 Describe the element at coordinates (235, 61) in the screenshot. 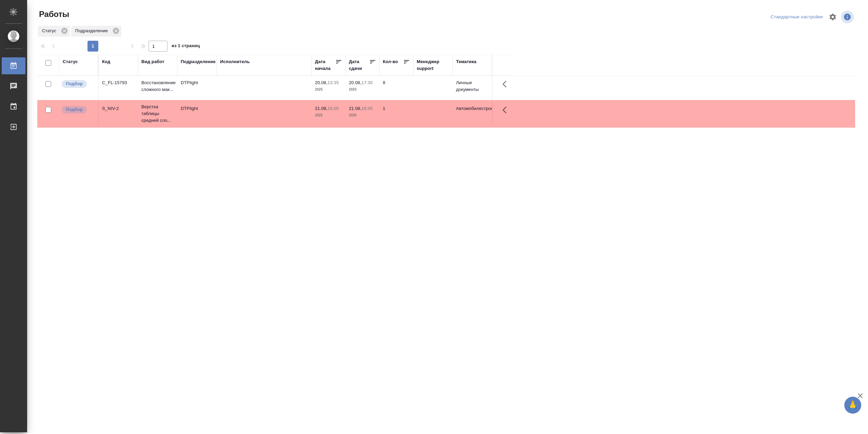

I see `div: Исполнитель` at that location.